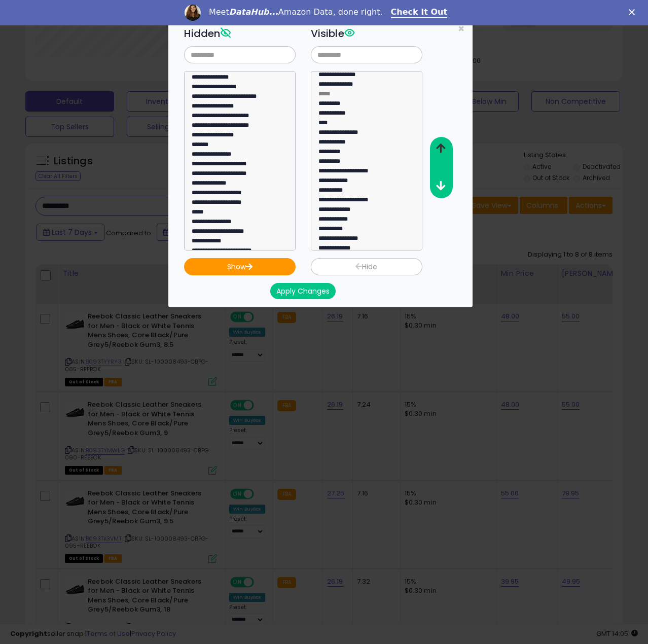 This screenshot has height=644, width=648. What do you see at coordinates (367, 34) in the screenshot?
I see `h3: Visible` at bounding box center [367, 34].